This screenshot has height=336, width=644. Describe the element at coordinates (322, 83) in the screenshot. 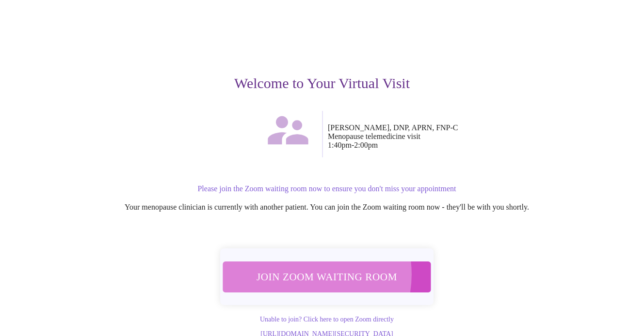

I see `h3: Welcome to Your Virtual Visit` at that location.